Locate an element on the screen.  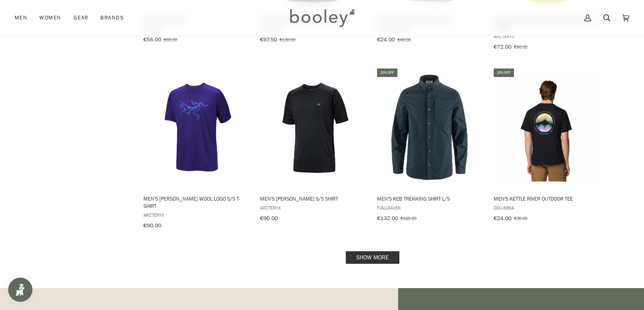
img: Arc'teryx Men's Ionia Merino Wool Logo S/S T-Shirt Soulsonic / Electra - Booley Galway is located at coordinates (196, 129).